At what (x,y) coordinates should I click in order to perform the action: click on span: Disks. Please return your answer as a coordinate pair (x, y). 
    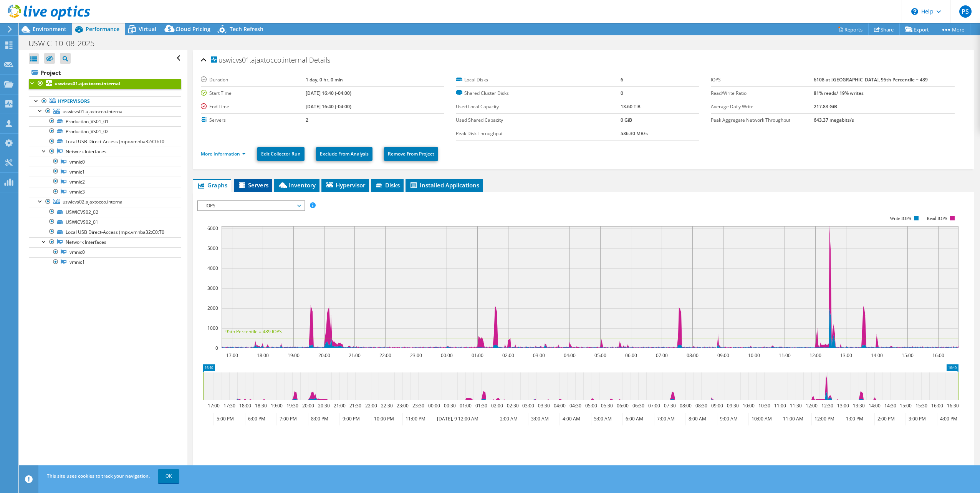
    Looking at the image, I should click on (387, 185).